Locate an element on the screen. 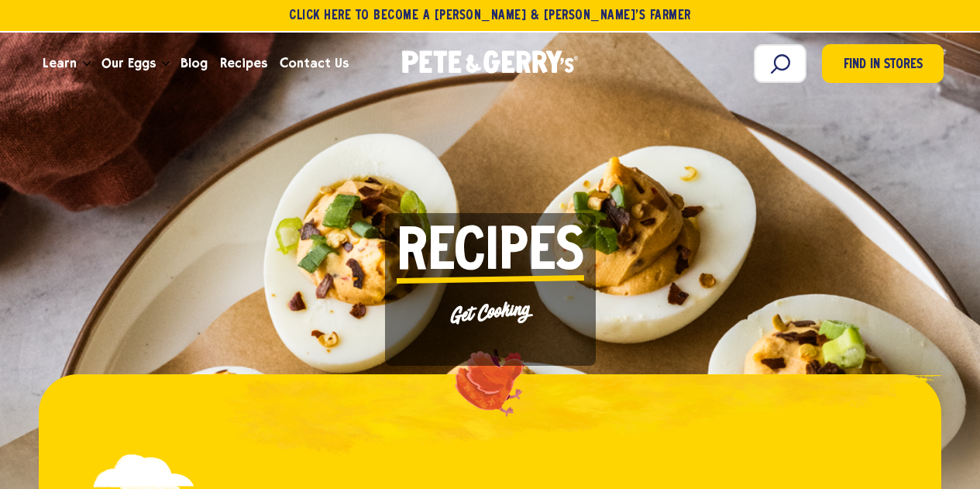 Image resolution: width=980 pixels, height=489 pixels. button: Open the dropdown menu for Our Eggs is located at coordinates (166, 63).